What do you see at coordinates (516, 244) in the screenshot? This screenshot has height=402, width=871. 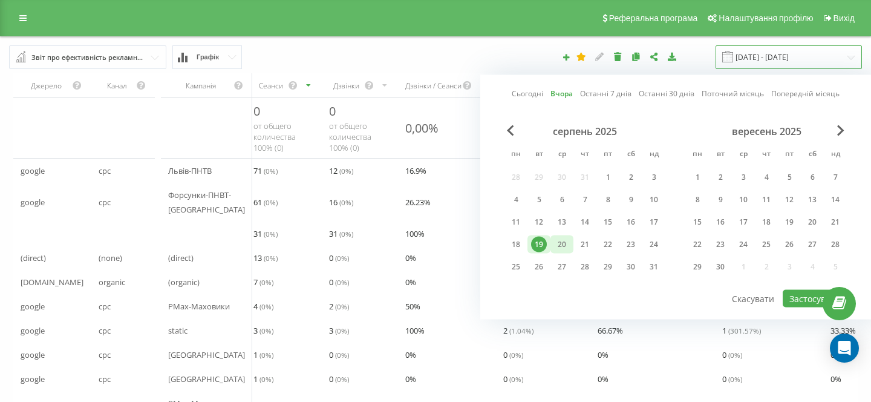 I see `div: 18` at bounding box center [516, 244].